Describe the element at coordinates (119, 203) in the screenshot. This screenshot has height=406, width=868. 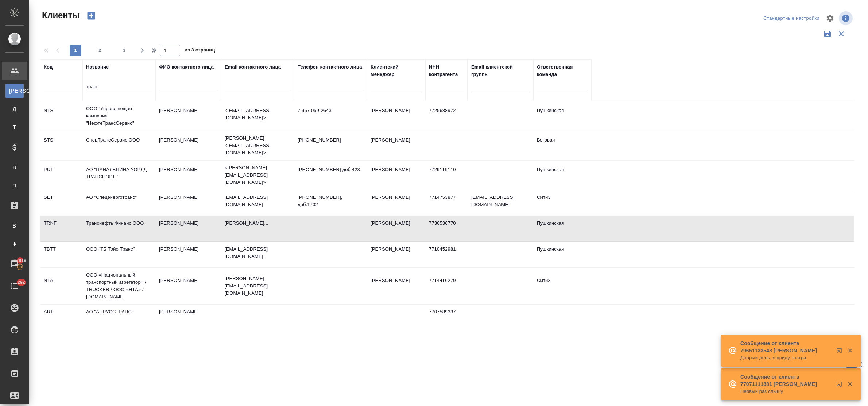
I see `td: АО "Спецэнерготранс"` at that location.